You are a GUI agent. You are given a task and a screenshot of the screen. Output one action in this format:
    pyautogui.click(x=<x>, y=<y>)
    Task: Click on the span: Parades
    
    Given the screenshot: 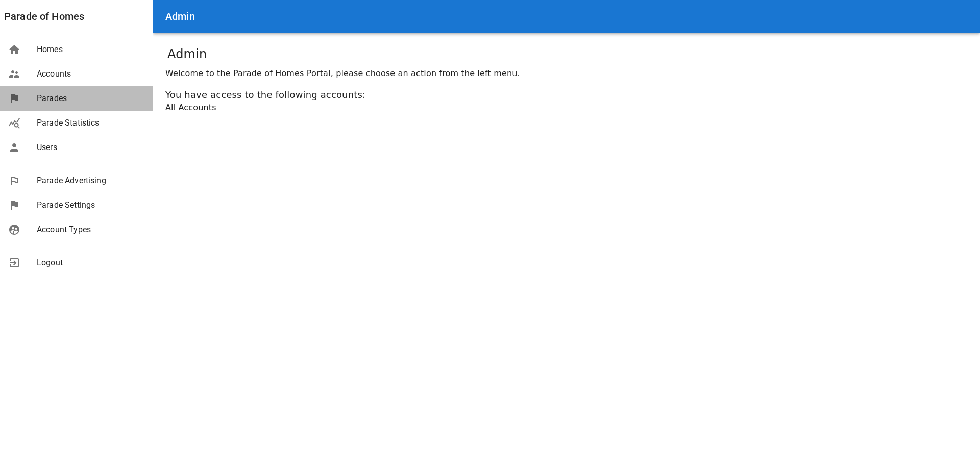 What is the action you would take?
    pyautogui.click(x=90, y=98)
    